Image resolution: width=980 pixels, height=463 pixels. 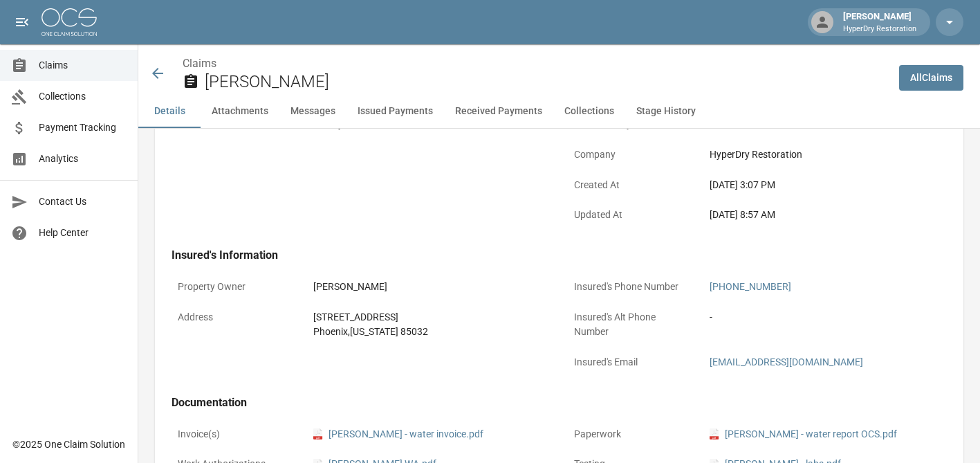 What do you see at coordinates (234, 317) in the screenshot?
I see `p: Address` at bounding box center [234, 317].